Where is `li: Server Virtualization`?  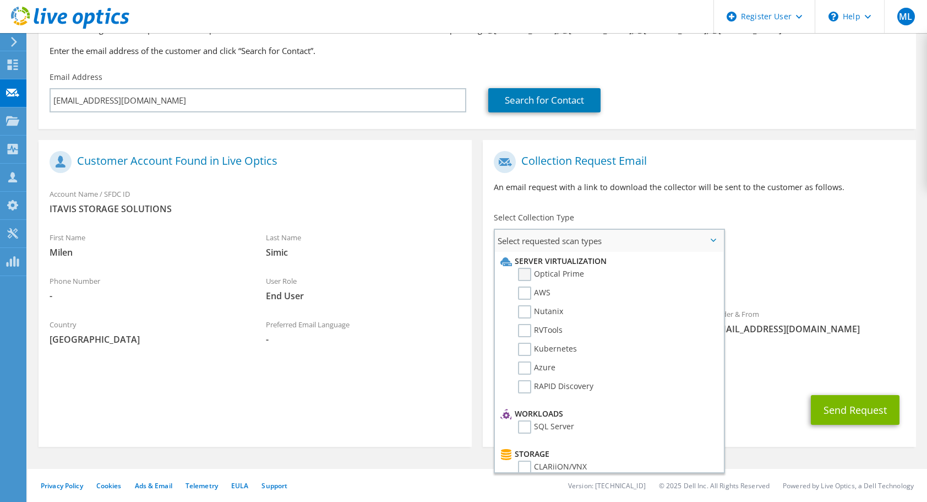
li: Server Virtualization is located at coordinates (608, 261).